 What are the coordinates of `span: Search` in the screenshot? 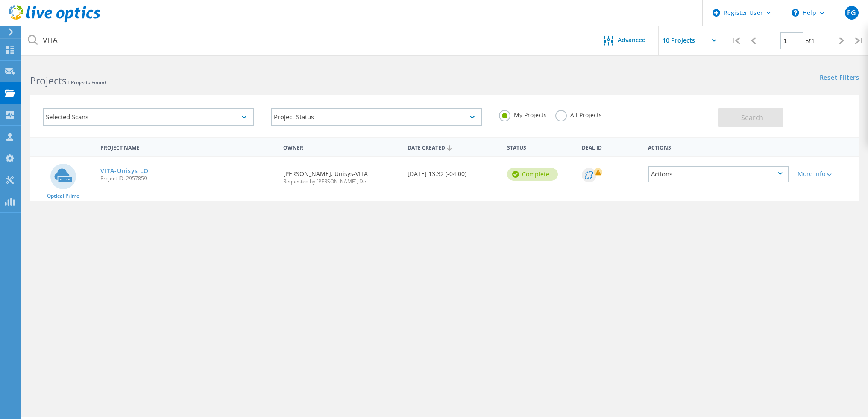 It's located at (752, 118).